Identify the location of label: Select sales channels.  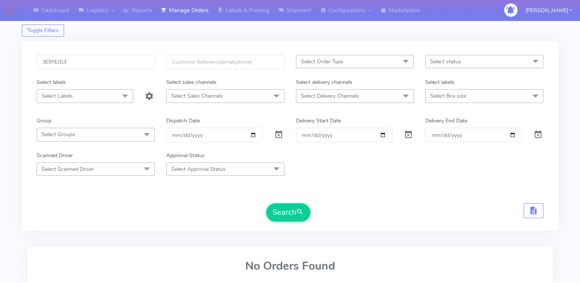
(191, 82).